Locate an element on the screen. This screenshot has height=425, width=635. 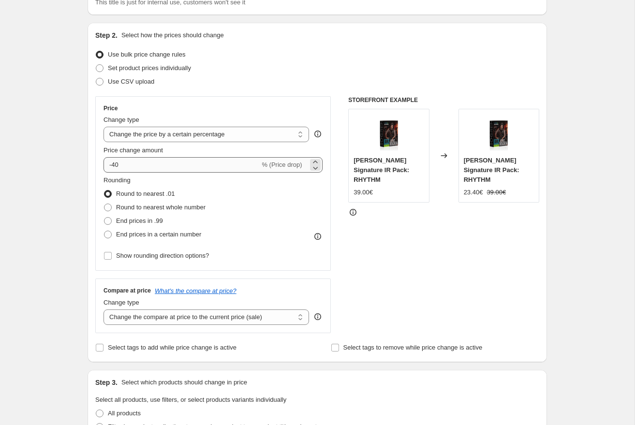
span: Round to nearest whole number is located at coordinates (161, 207).